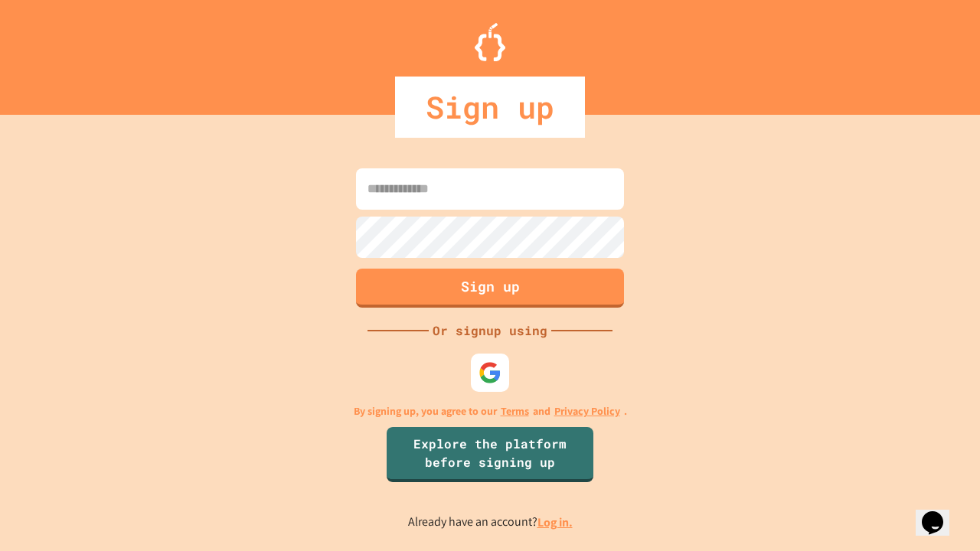 The image size is (980, 551). Describe the element at coordinates (490, 411) in the screenshot. I see `p: By signing up, you agree to our and .` at that location.